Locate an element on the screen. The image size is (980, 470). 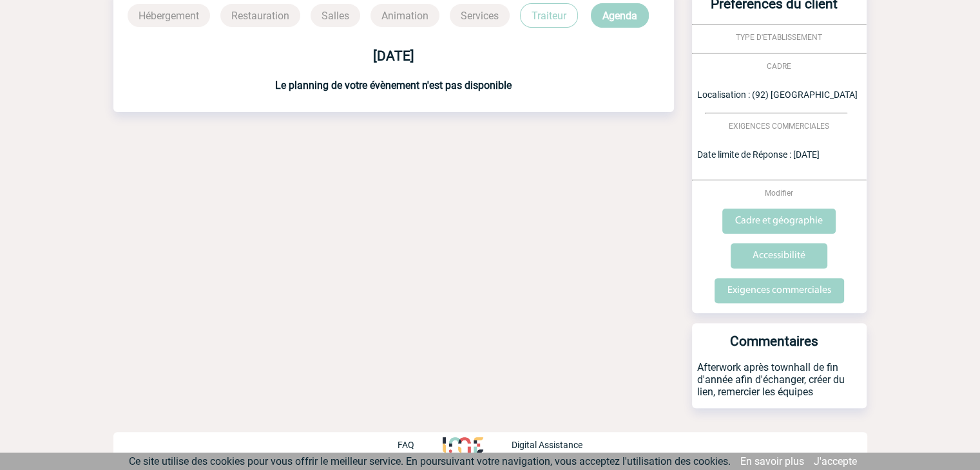
a: En savoir plus is located at coordinates (772, 461).